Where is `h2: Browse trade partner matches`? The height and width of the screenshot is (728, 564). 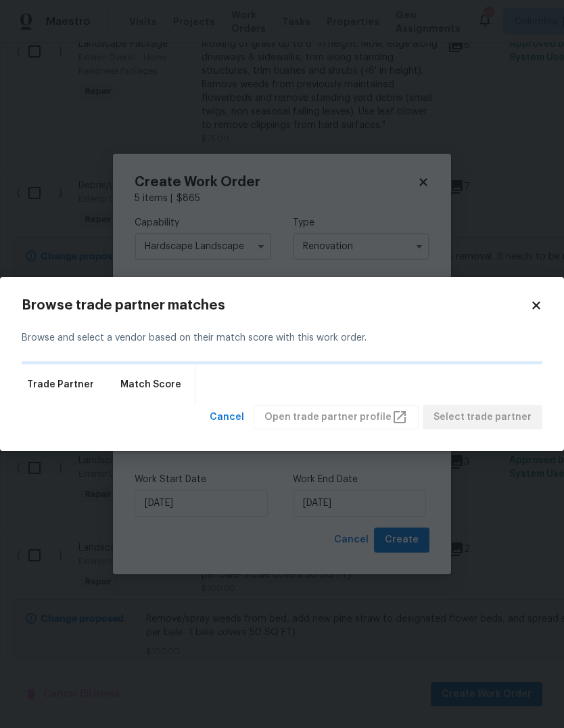 h2: Browse trade partner matches is located at coordinates (276, 306).